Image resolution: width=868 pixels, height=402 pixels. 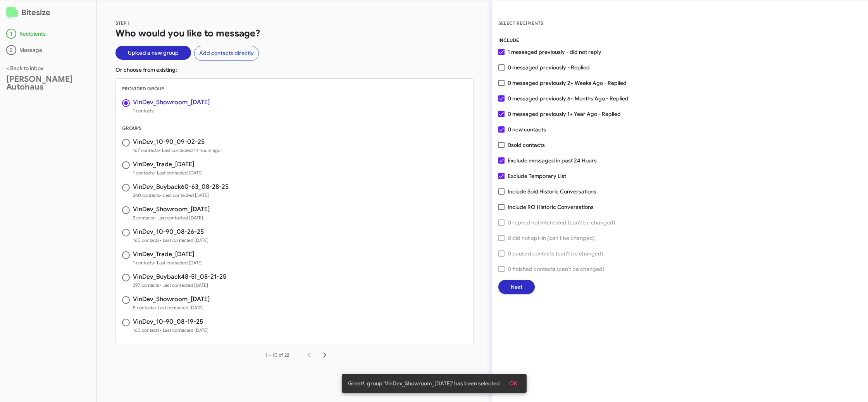 What do you see at coordinates (122, 23) in the screenshot?
I see `span: STEP 1` at bounding box center [122, 23].